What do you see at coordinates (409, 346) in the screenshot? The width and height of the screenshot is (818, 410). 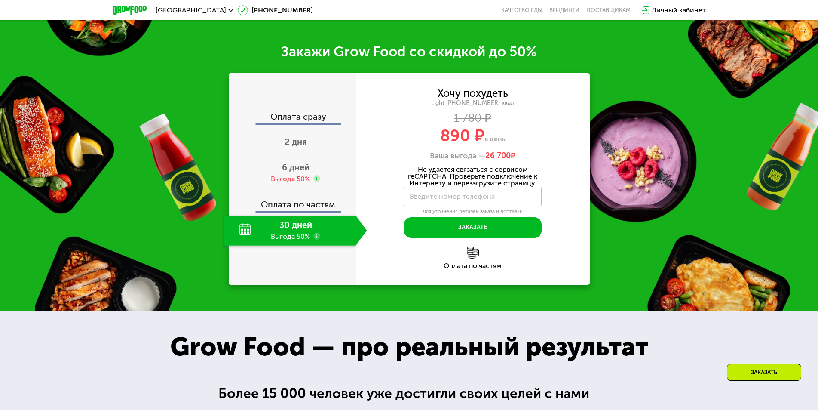 I see `div: Grow Food — про реальный результат` at bounding box center [409, 346].